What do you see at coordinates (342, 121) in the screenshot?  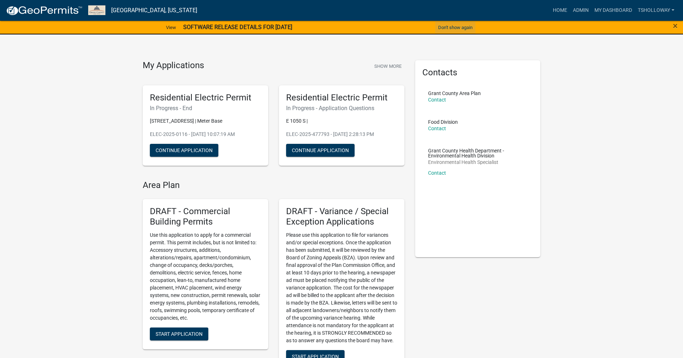 I see `p: E 1050 S |` at bounding box center [342, 121].